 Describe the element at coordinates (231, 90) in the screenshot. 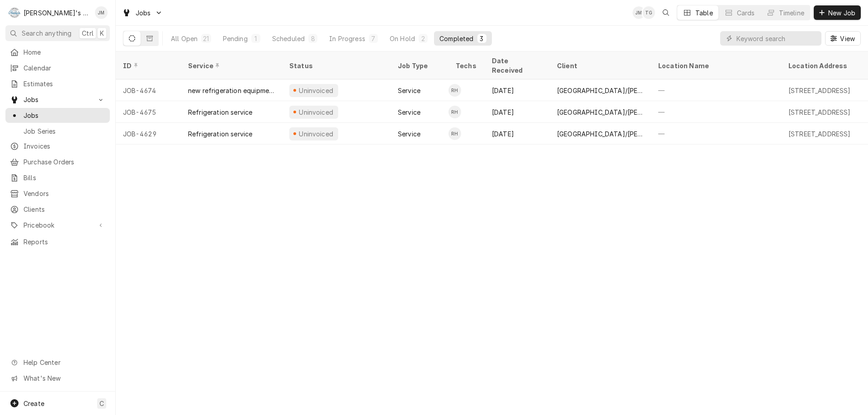

I see `div: new refrigeration equipment installation` at that location.